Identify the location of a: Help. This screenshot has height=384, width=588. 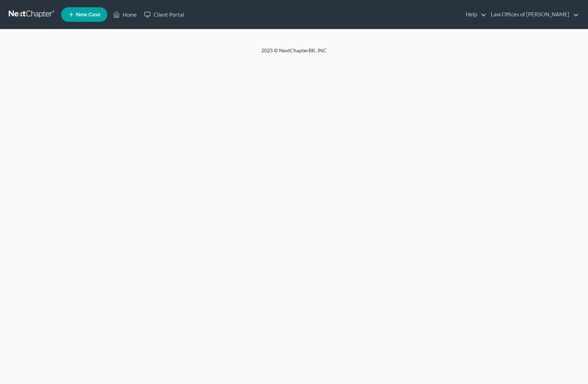
(474, 14).